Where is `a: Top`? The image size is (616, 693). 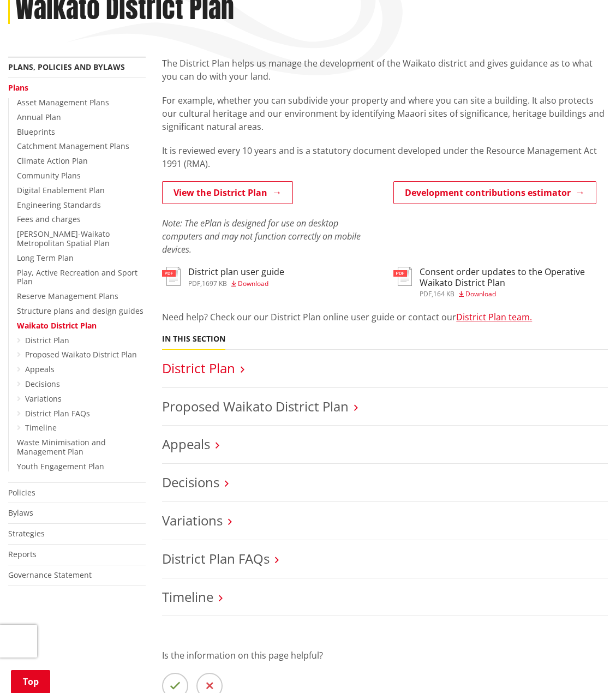 a: Top is located at coordinates (31, 682).